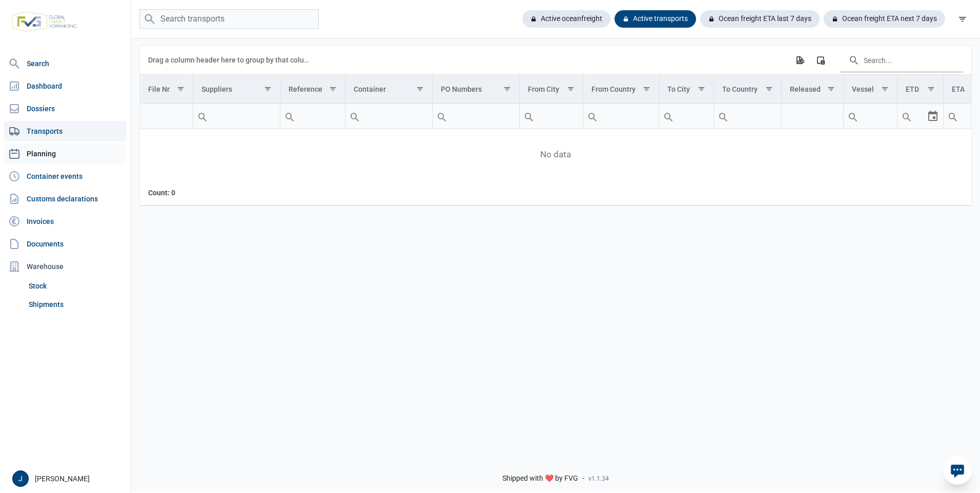 The width and height of the screenshot is (980, 493). What do you see at coordinates (740, 89) in the screenshot?
I see `div: To Country` at bounding box center [740, 89].